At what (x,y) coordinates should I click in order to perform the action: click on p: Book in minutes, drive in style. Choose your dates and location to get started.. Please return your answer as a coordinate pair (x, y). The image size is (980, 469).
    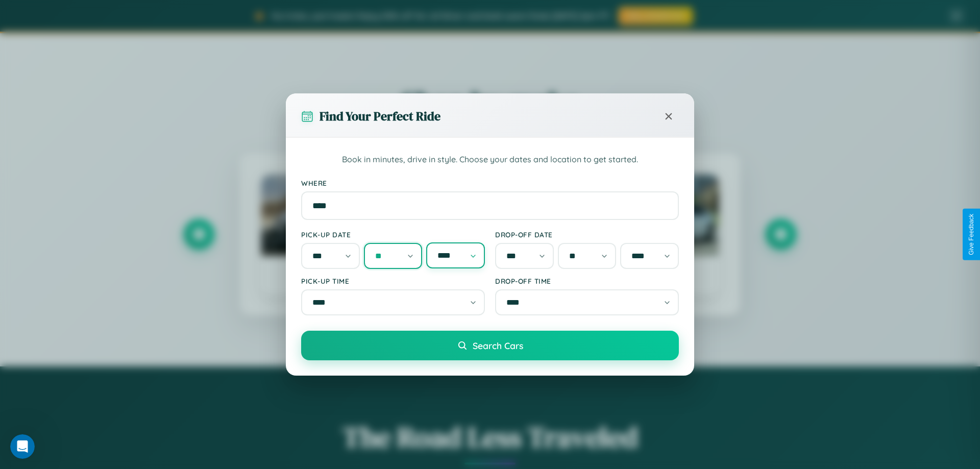
    Looking at the image, I should click on (490, 160).